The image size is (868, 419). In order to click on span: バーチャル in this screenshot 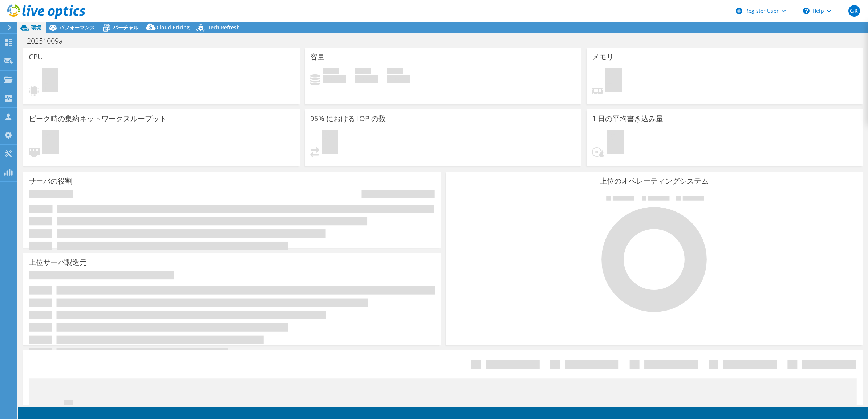, I will do `click(125, 28)`.